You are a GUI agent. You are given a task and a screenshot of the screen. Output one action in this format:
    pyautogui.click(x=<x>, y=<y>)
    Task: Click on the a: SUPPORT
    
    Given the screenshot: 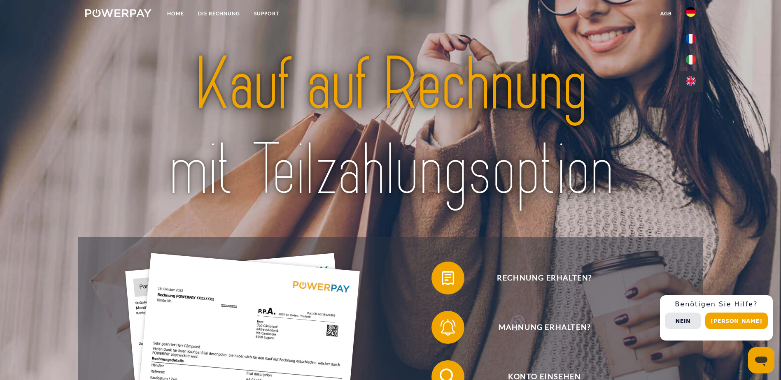 What is the action you would take?
    pyautogui.click(x=266, y=14)
    